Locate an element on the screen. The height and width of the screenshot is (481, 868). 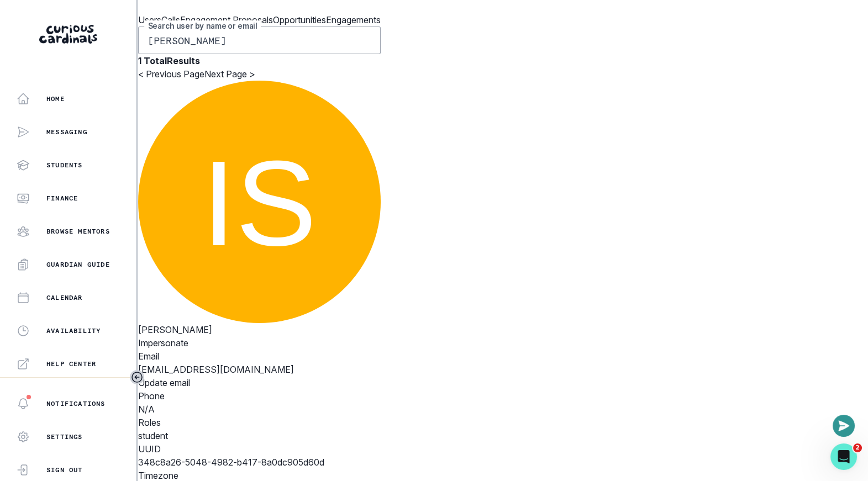
p: Engagement Proposals is located at coordinates (226, 20).